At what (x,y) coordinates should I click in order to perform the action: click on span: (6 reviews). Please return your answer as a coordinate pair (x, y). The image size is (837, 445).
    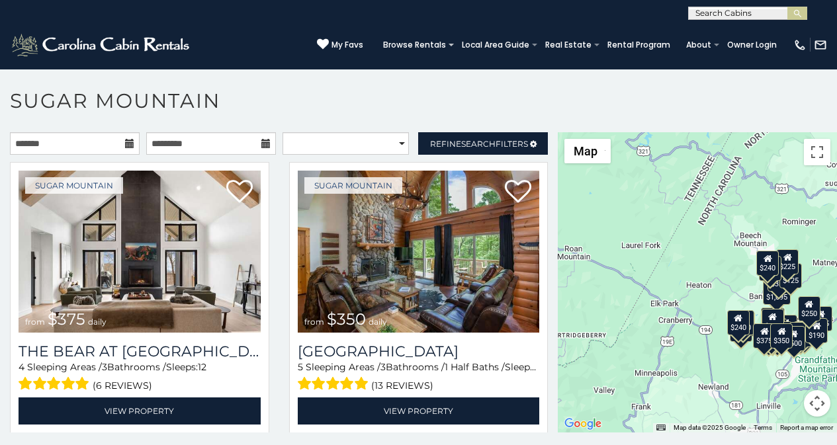
    Looking at the image, I should click on (122, 386).